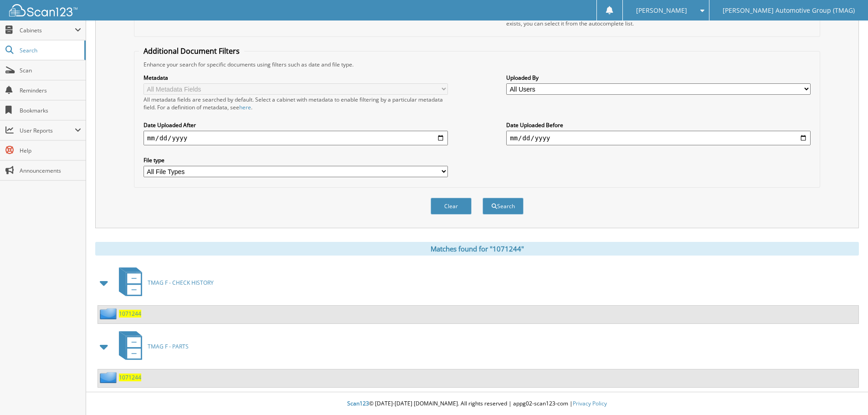 This screenshot has width=868, height=415. I want to click on div: All metadata fields are searched by default. Select a cabinet with metadata to enable filtering b..., so click(296, 104).